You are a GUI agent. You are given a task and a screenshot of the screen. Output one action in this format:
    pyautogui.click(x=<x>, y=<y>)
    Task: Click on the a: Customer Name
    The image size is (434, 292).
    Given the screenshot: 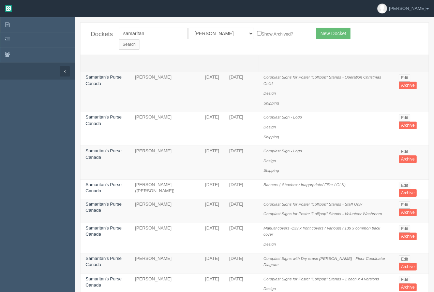 What is the action you would take?
    pyautogui.click(x=103, y=66)
    